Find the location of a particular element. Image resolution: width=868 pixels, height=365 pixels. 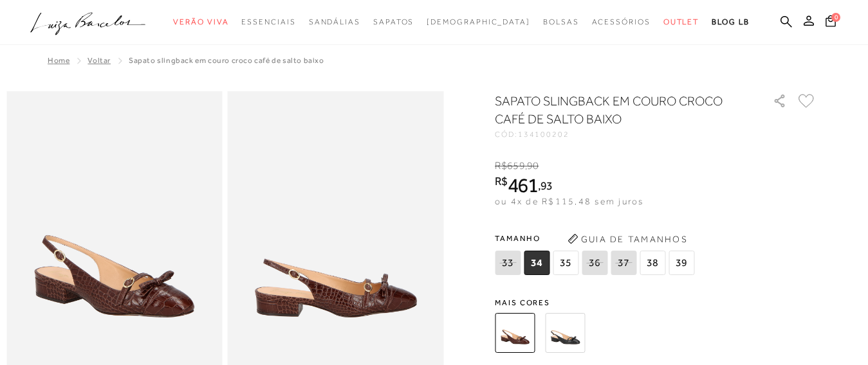

span: 659 is located at coordinates (515, 166).